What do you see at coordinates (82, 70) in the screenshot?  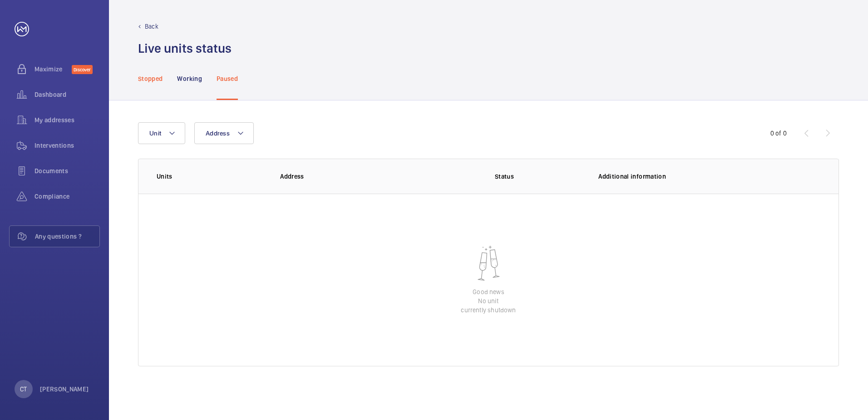 I see `span: Discover` at bounding box center [82, 70].